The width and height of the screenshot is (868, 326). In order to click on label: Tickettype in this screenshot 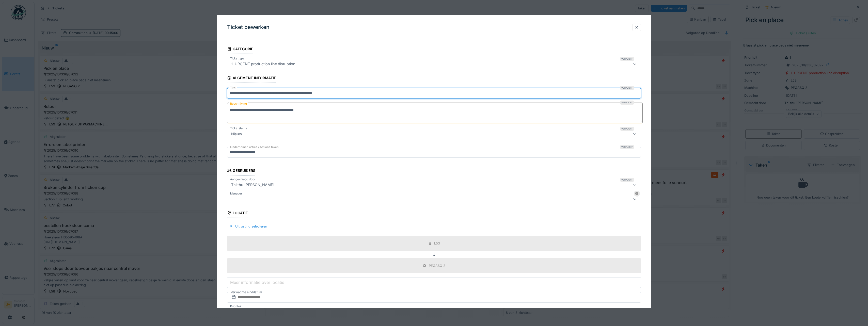, I will do `click(237, 58)`.